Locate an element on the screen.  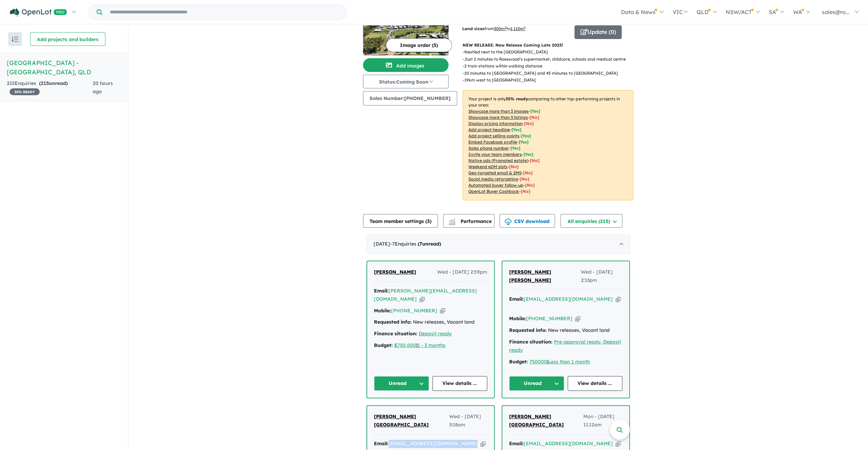
b: 35 % ready is located at coordinates (517, 99).